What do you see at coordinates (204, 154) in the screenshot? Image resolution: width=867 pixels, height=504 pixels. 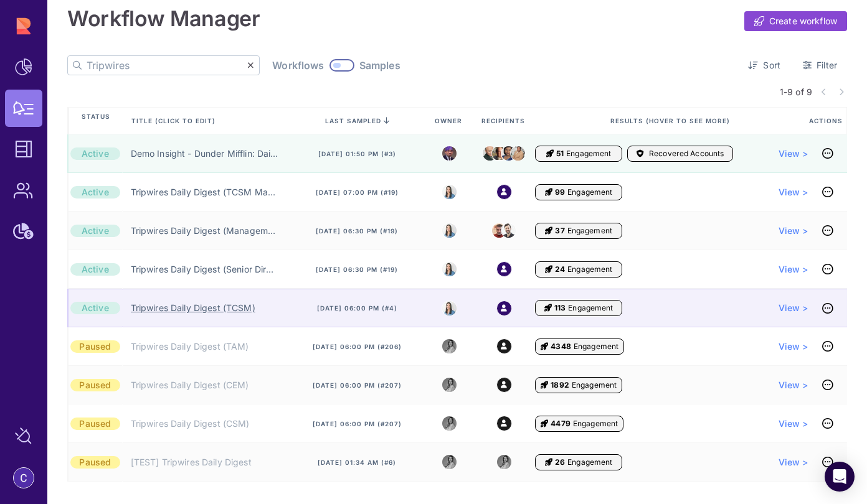 I see `a: Demo Insight - Dunder Mifflin: Daily Sales` at bounding box center [204, 154].